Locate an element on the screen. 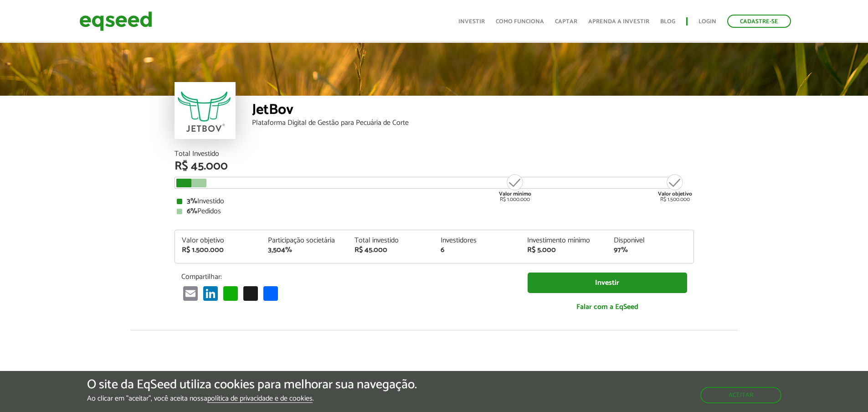 This screenshot has height=412, width=868. div: 6 is located at coordinates (477, 250).